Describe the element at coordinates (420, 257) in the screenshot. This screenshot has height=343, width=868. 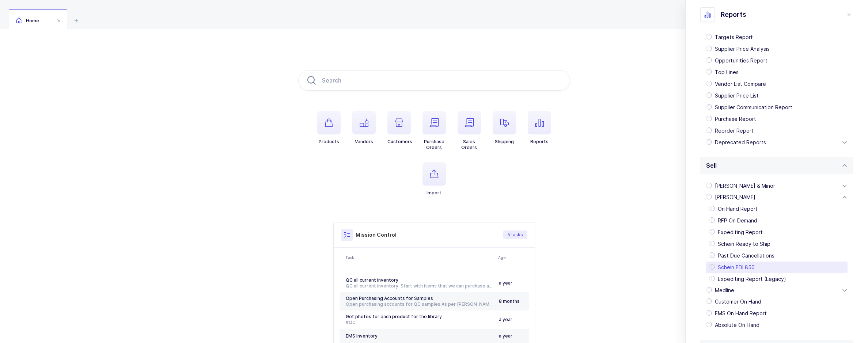
I see `div: Task` at that location.